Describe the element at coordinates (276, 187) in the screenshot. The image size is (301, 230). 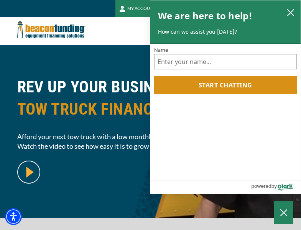
I see `a: Powered by Olark` at that location.